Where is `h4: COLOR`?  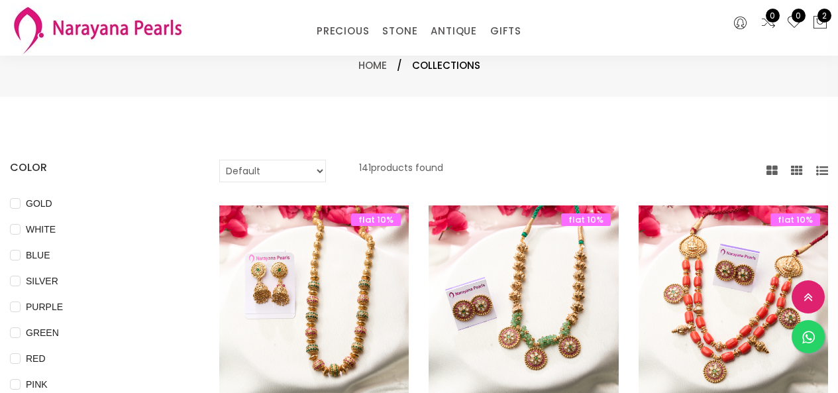
h4: COLOR is located at coordinates (95, 168).